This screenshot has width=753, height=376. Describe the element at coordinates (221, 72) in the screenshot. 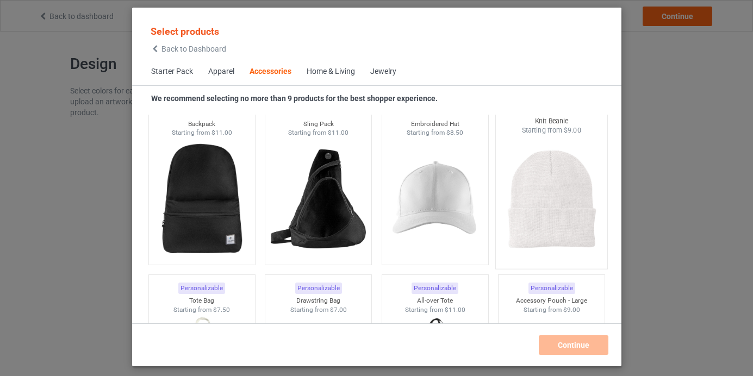

I see `div: Apparel` at that location.